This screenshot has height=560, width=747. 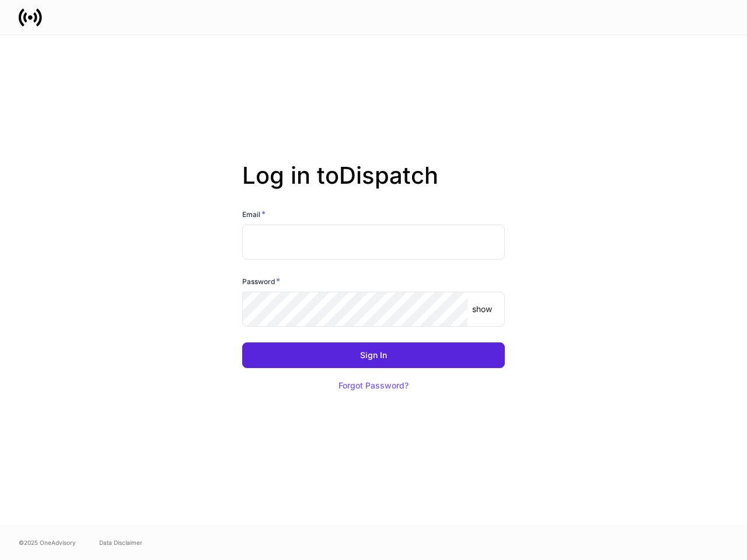 What do you see at coordinates (261, 281) in the screenshot?
I see `h6: Password` at bounding box center [261, 281].